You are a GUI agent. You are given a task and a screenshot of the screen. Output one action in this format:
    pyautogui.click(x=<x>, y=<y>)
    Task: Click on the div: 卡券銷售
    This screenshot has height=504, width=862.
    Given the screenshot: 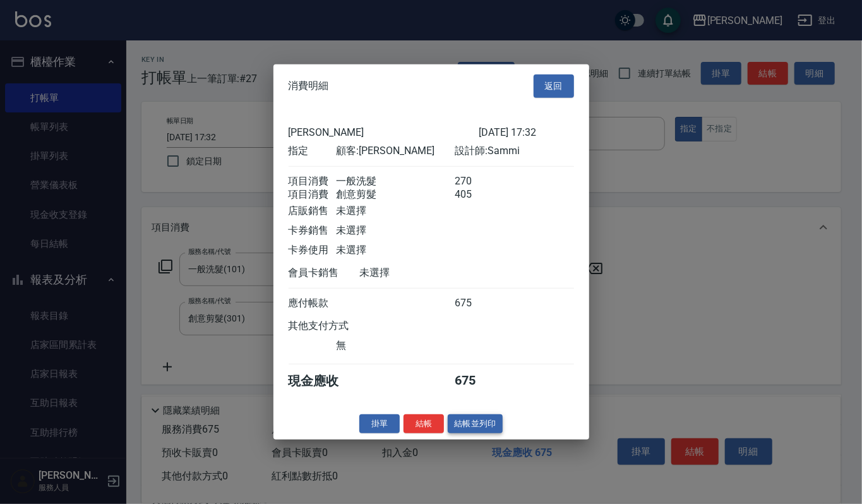 What is the action you would take?
    pyautogui.click(x=312, y=230)
    